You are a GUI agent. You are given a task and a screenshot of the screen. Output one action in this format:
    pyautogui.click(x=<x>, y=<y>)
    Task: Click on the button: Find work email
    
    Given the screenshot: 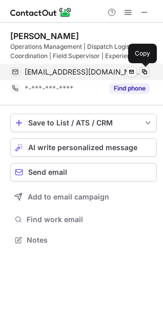 What is the action you would take?
    pyautogui.click(x=84, y=219)
    